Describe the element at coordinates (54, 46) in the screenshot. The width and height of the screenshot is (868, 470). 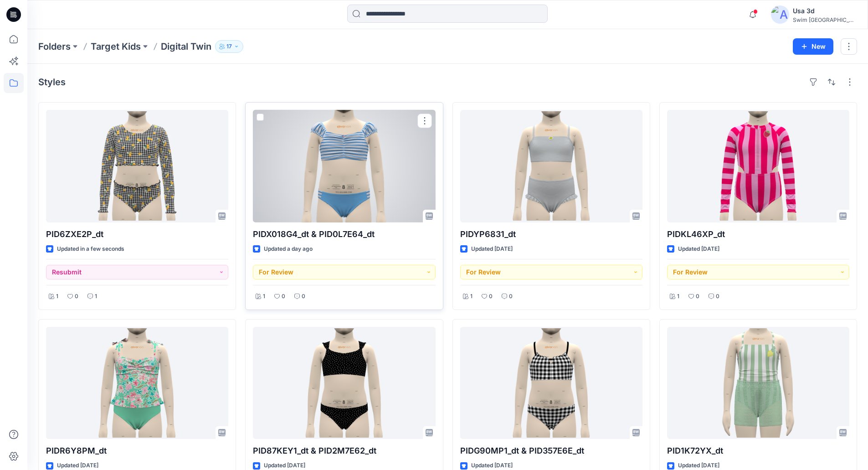
I see `p: Folders` at that location.